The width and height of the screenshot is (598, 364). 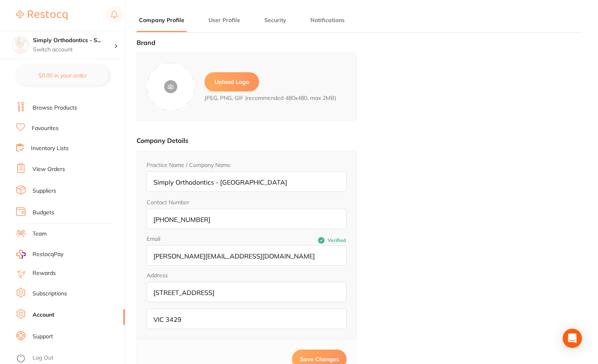 I want to click on button: Security, so click(x=275, y=20).